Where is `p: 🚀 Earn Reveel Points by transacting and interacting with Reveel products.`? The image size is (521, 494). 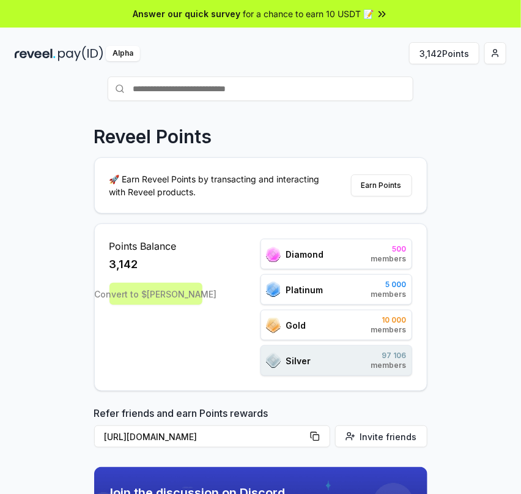 p: 🚀 Earn Reveel Points by transacting and interacting with Reveel products. is located at coordinates (220, 185).